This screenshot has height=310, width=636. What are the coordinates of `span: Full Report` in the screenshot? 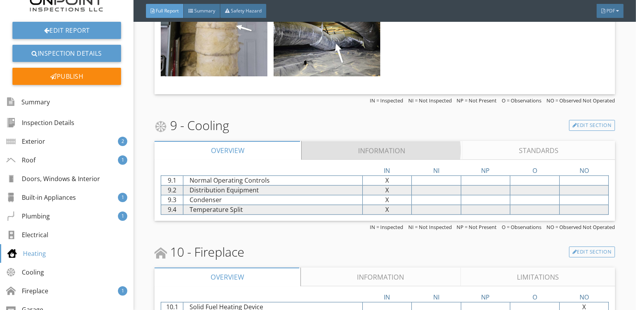 It's located at (167, 11).